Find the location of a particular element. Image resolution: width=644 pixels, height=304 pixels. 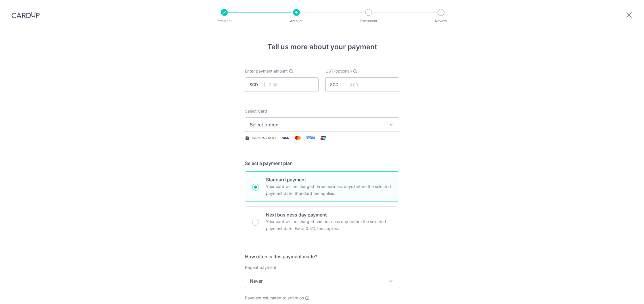

span: Enter payment amount is located at coordinates (266, 71).